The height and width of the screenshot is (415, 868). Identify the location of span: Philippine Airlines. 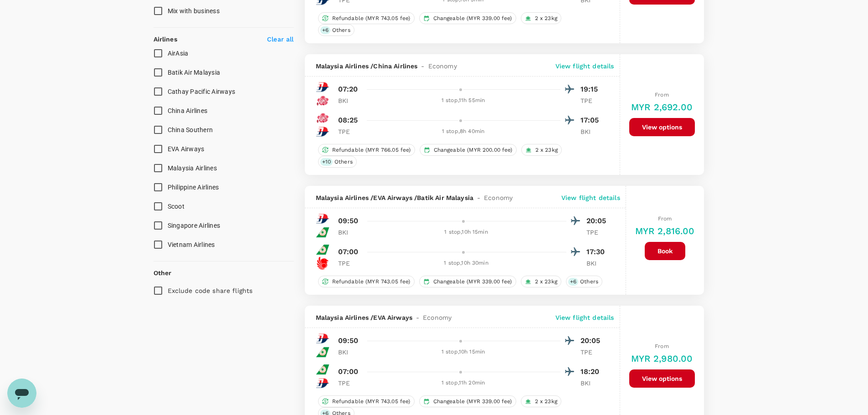
(193, 187).